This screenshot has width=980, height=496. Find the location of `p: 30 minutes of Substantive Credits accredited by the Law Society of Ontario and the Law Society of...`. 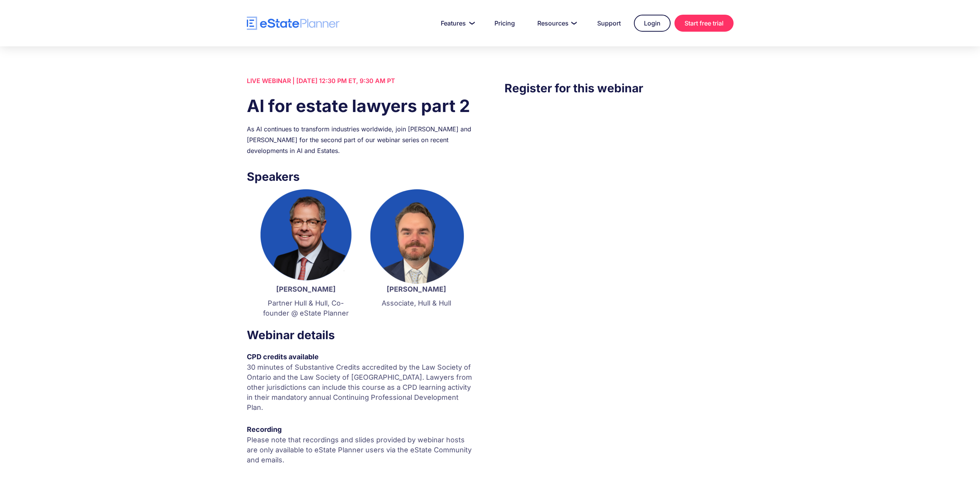

p: 30 minutes of Substantive Credits accredited by the Law Society of Ontario and the Law Society of... is located at coordinates (362, 387).